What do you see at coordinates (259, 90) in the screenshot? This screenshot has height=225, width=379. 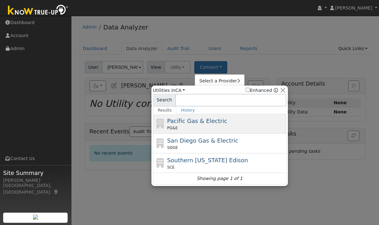 I see `label: Enhanced` at bounding box center [259, 90].